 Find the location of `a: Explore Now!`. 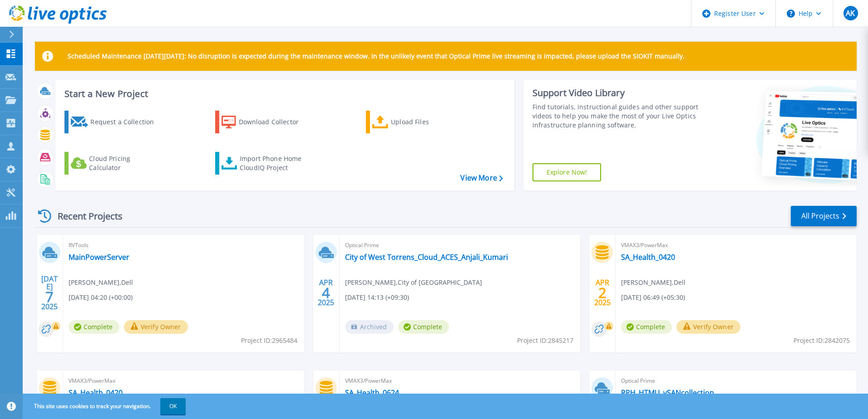

a: Explore Now! is located at coordinates (567, 173).